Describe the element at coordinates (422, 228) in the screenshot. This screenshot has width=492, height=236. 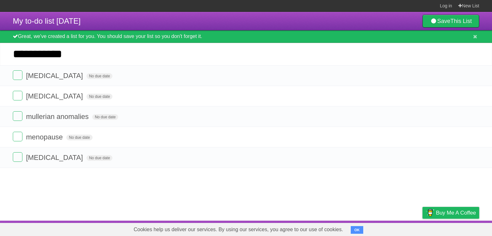
I see `a: Privacy` at that location.